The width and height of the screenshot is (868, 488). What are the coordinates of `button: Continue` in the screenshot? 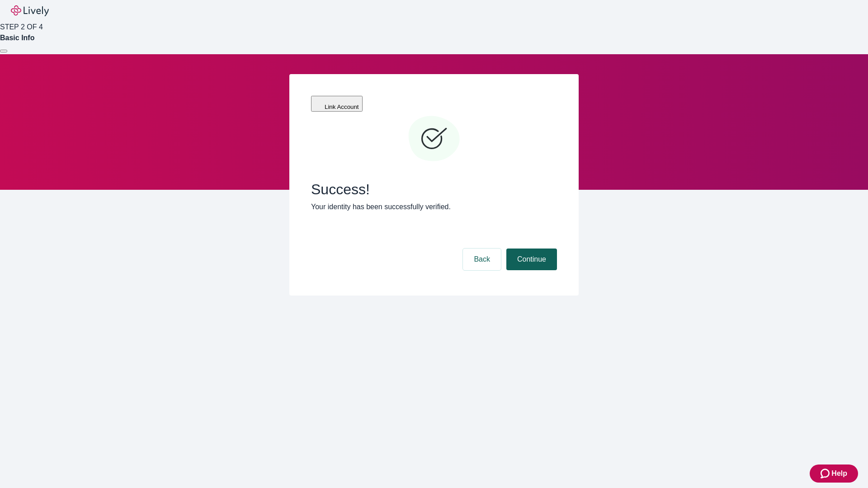 It's located at (532, 260).